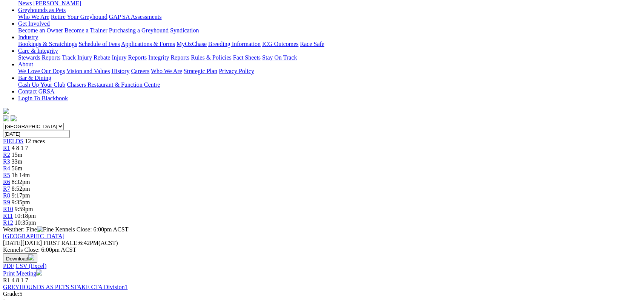 This screenshot has height=300, width=634. I want to click on a: Chasers Restaurant & Function Centre, so click(113, 84).